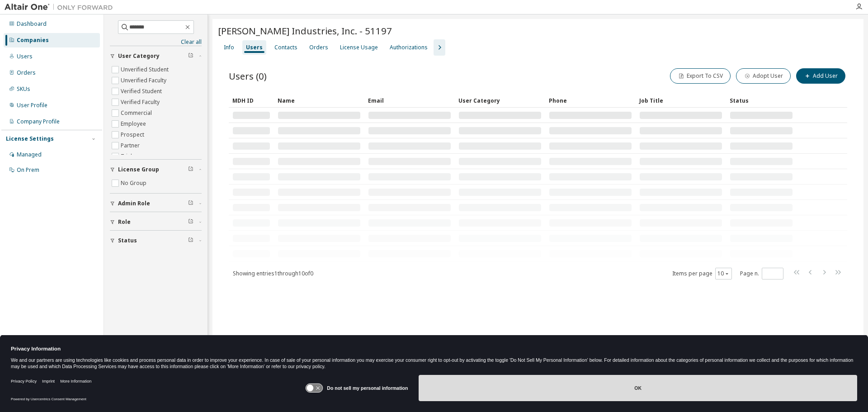 The image size is (868, 412). Describe the element at coordinates (142, 92) in the screenshot. I see `label: Verified Student` at that location.